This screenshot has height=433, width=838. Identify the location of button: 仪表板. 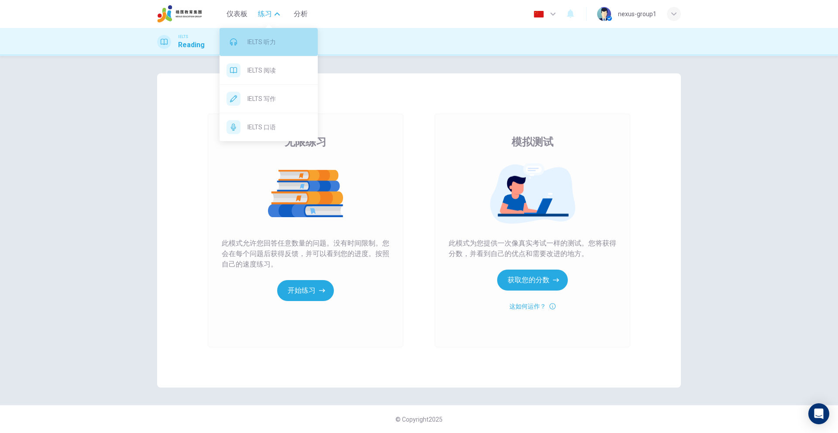
(237, 14).